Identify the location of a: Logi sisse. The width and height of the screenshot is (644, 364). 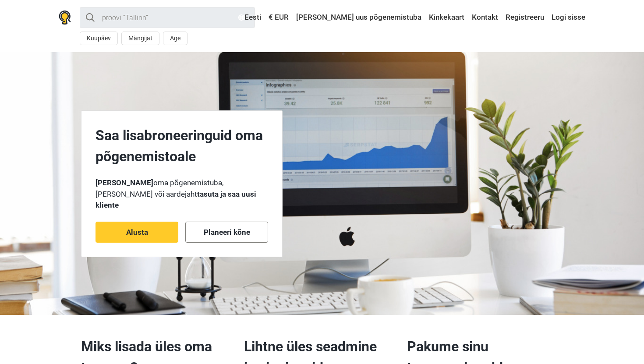
(568, 18).